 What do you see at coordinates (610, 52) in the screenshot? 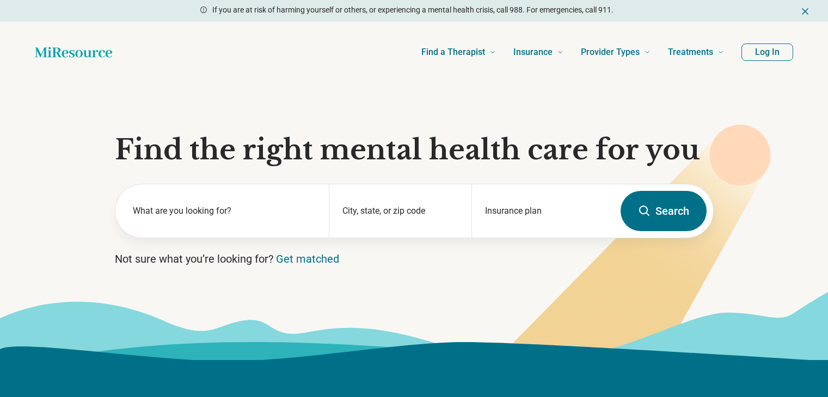
I see `span: Provider Types` at bounding box center [610, 52].